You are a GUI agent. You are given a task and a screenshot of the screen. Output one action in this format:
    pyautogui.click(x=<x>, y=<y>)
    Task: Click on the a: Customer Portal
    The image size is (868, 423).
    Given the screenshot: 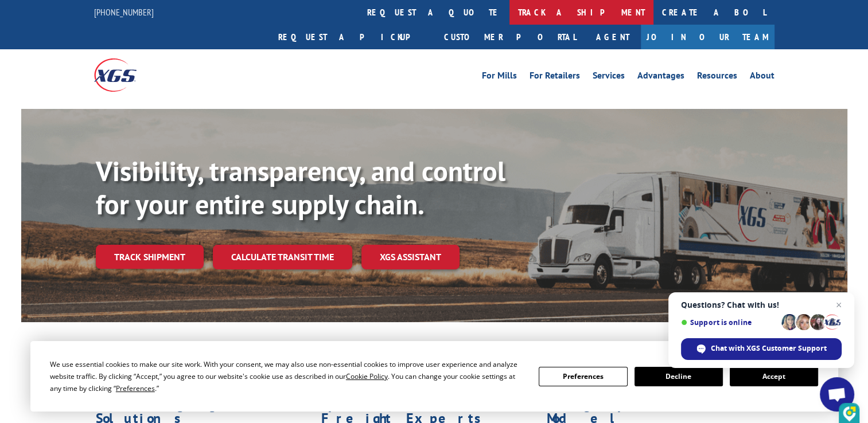 What is the action you would take?
    pyautogui.click(x=510, y=36)
    